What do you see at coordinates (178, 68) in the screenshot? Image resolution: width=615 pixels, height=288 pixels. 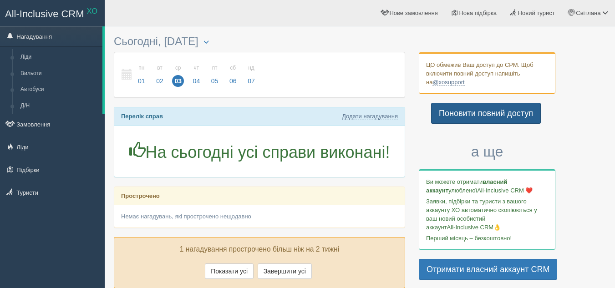 I see `small: ср` at bounding box center [178, 68].